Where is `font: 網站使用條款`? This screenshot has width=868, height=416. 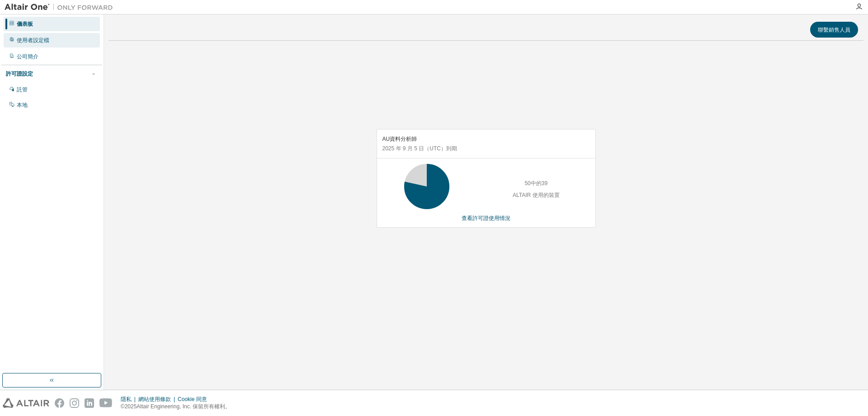
font: 網站使用條款 is located at coordinates (155, 399).